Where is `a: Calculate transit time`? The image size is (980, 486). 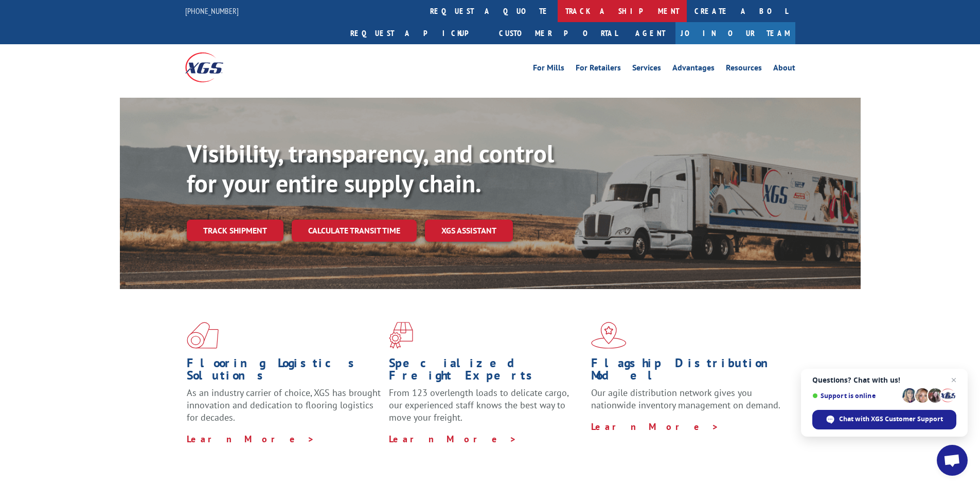 a: Calculate transit time is located at coordinates (354, 230).